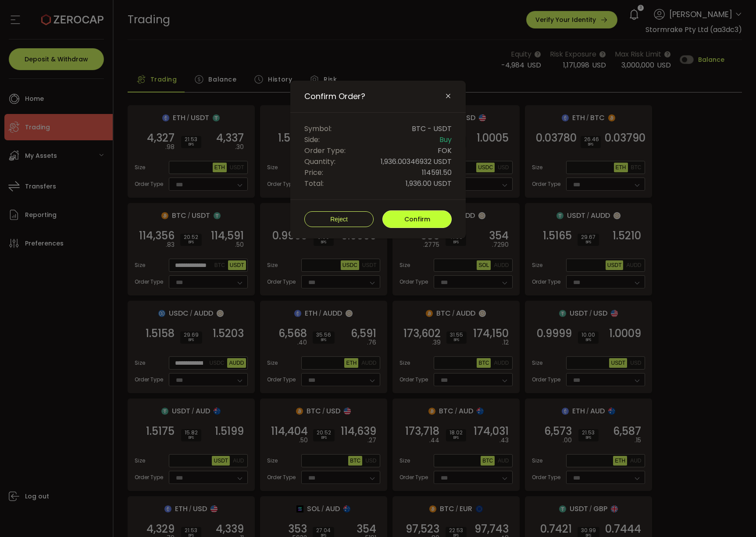  I want to click on span: Order Type:, so click(325, 151).